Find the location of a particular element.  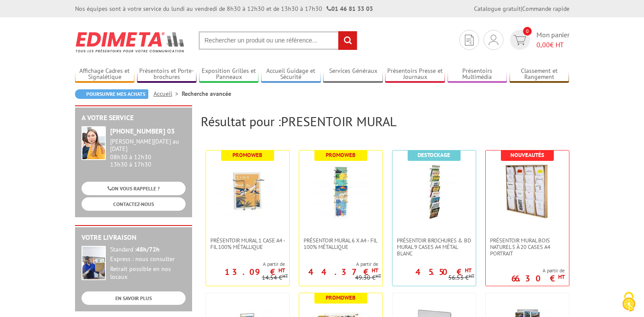

img: Présentoir mural 6 x A4 - Fil 100% métallique is located at coordinates (340, 192).